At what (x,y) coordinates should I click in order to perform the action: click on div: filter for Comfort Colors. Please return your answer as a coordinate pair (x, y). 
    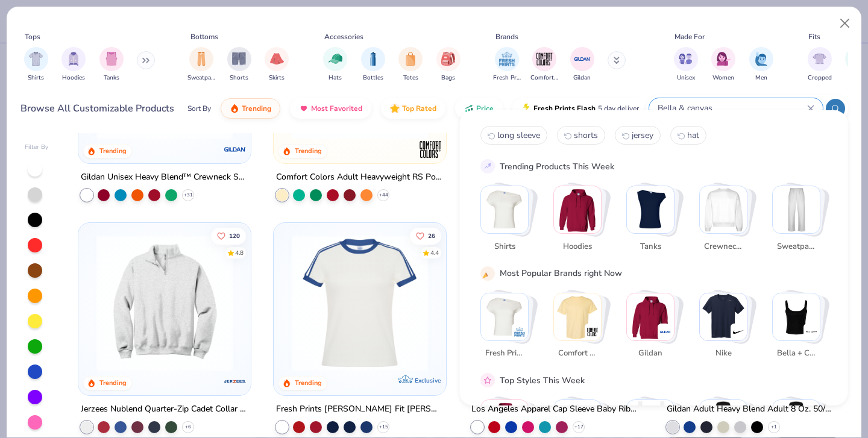
    Looking at the image, I should click on (544, 65).